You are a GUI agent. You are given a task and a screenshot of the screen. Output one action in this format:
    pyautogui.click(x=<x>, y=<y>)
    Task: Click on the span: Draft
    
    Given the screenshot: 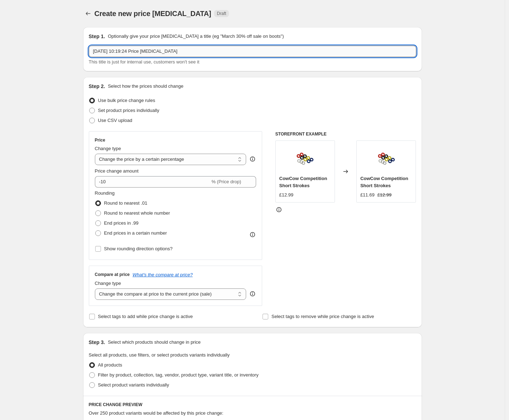 What is the action you would take?
    pyautogui.click(x=222, y=14)
    